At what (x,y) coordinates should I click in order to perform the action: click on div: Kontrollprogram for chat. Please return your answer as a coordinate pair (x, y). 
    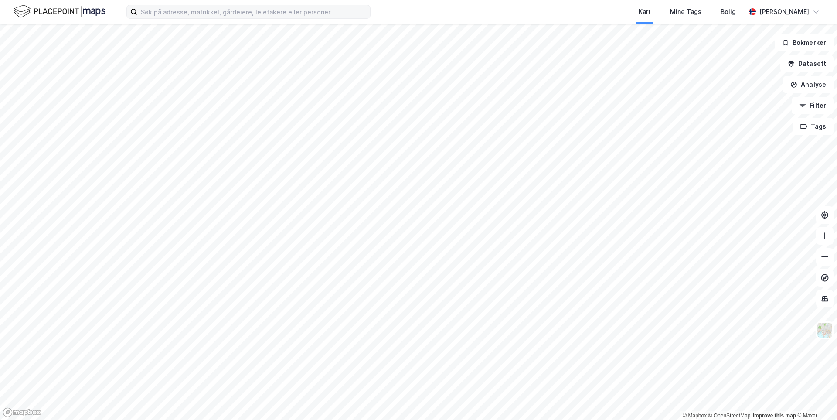
    Looking at the image, I should click on (815, 399).